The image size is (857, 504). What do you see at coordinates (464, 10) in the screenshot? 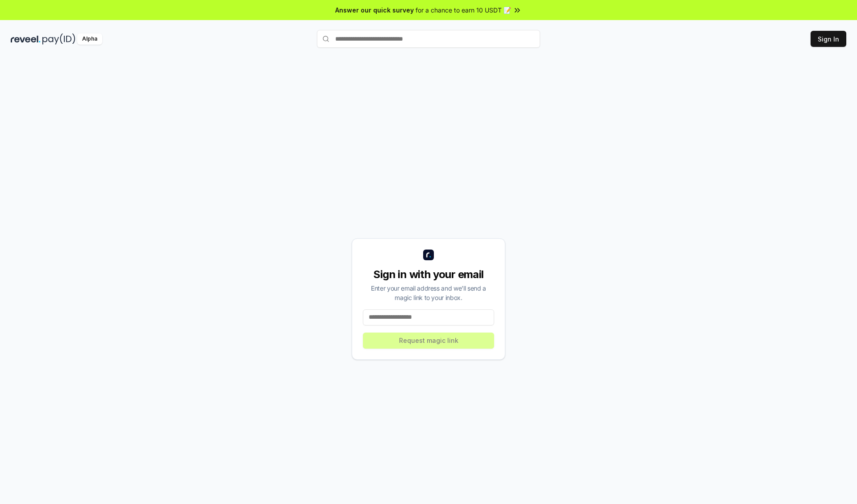
I see `span: for a chance to earn 10 USDT 📝` at bounding box center [464, 10].